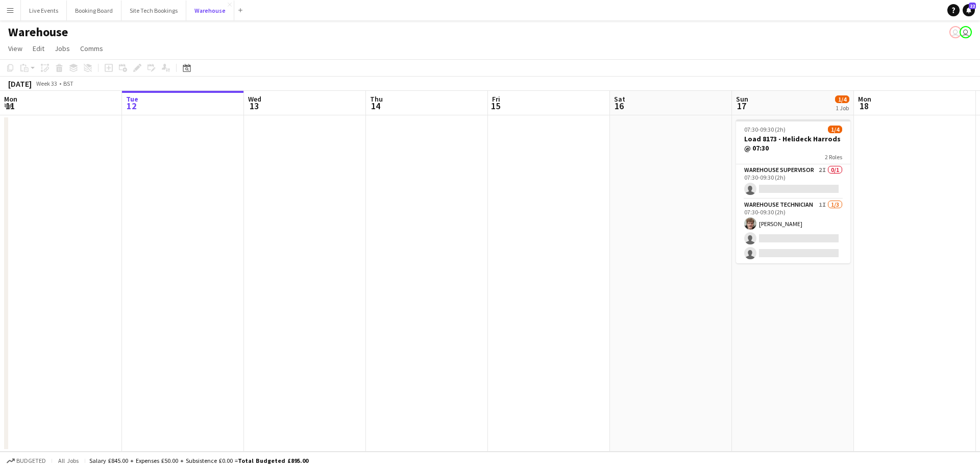 The width and height of the screenshot is (980, 469). I want to click on span: Comms, so click(91, 49).